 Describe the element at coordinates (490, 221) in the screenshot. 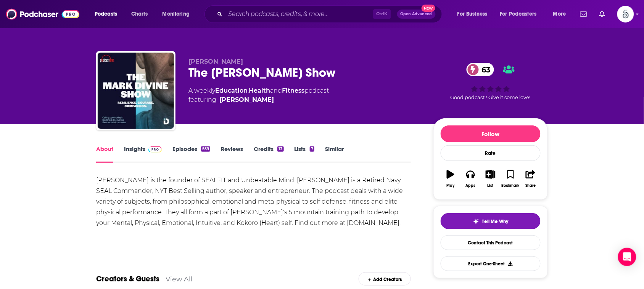

I see `button: tell me why sparkleTell Me Why` at that location.